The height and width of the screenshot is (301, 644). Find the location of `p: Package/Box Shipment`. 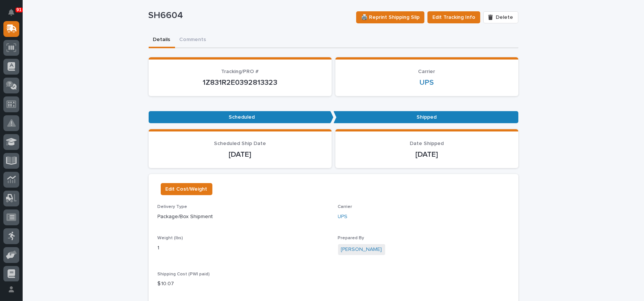

p: Package/Box Shipment is located at coordinates (243, 217).